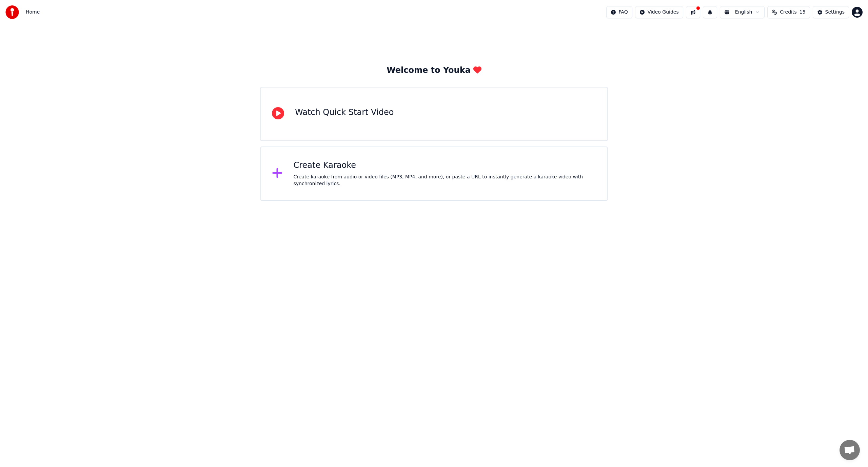 This screenshot has width=868, height=467. I want to click on button: Video Guides, so click(659, 12).